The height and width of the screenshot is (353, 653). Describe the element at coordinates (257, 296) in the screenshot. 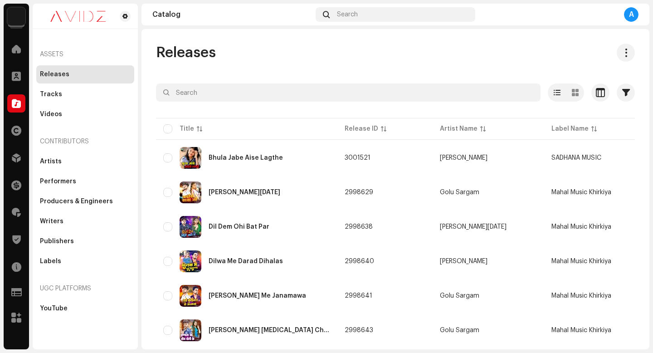

I see `div: Leni Kushinagar Me Janamawa` at that location.